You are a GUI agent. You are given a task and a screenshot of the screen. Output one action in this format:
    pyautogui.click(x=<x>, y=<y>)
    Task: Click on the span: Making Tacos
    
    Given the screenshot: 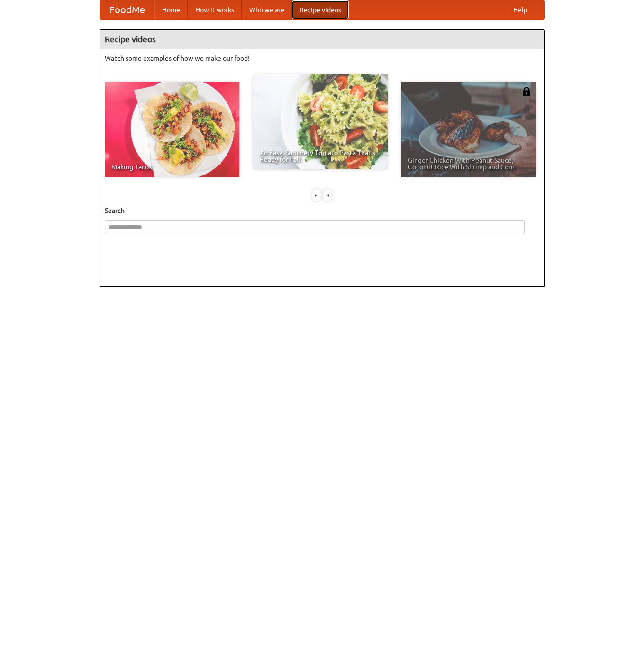 What is the action you would take?
    pyautogui.click(x=172, y=167)
    